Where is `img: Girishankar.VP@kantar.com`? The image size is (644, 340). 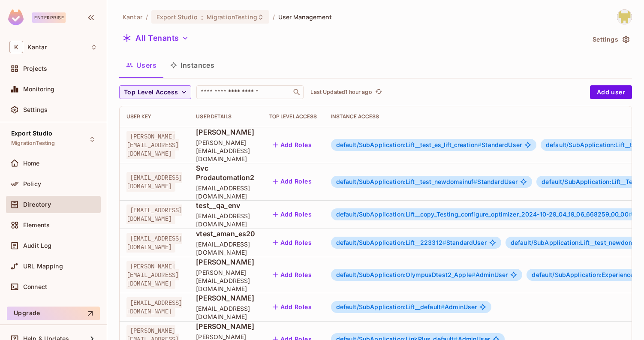 img: Girishankar.VP@kantar.com is located at coordinates (624, 17).